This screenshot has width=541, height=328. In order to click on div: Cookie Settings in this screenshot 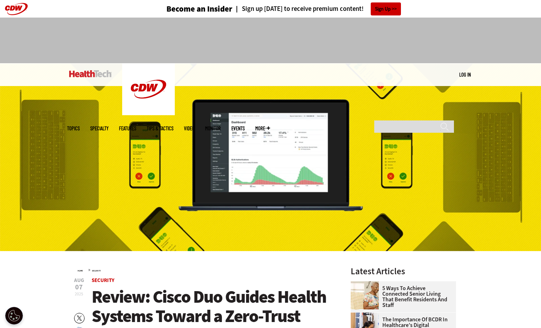, I will do `click(14, 315)`.